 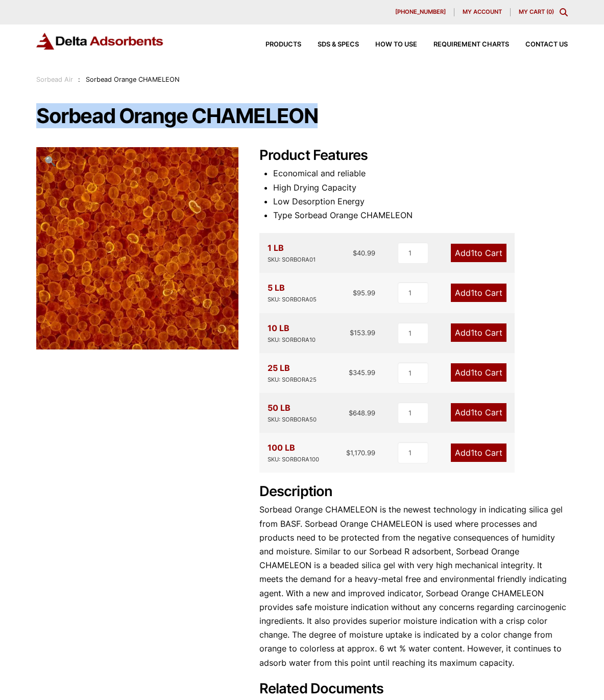 What do you see at coordinates (463, 45) in the screenshot?
I see `a: Requirement Charts` at bounding box center [463, 45].